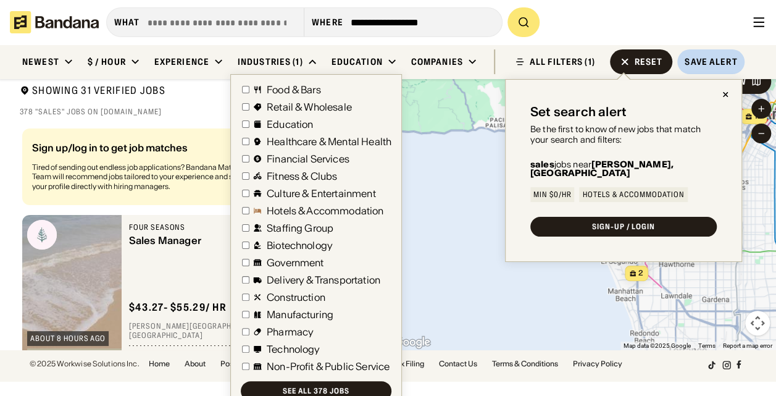 The width and height of the screenshot is (776, 396). What do you see at coordinates (299, 245) in the screenshot?
I see `div: Biotechnology` at bounding box center [299, 245].